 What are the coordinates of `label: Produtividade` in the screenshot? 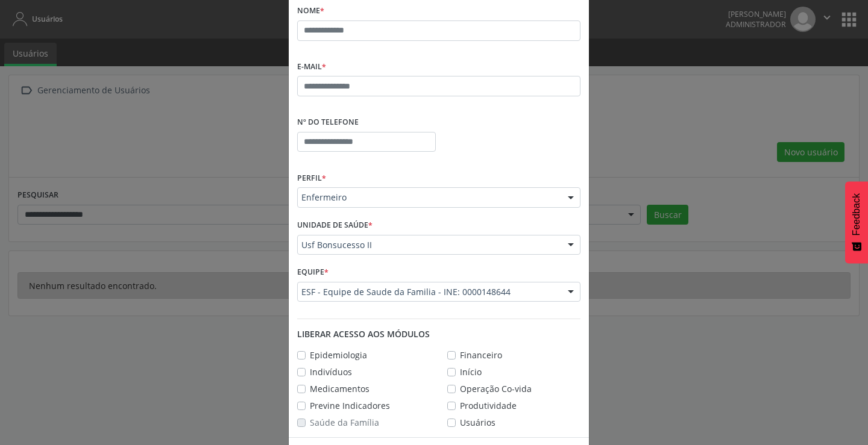 It's located at (489, 405).